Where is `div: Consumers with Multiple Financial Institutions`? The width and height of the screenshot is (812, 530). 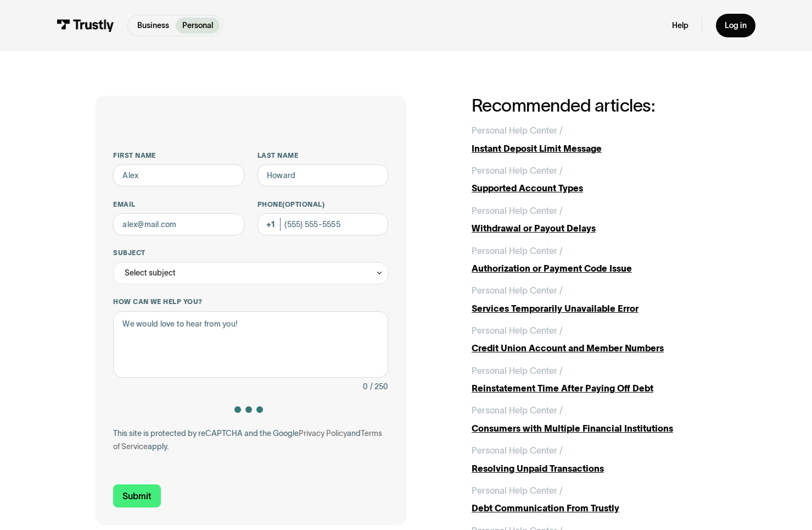
div: Consumers with Multiple Financial Institutions is located at coordinates (594, 428).